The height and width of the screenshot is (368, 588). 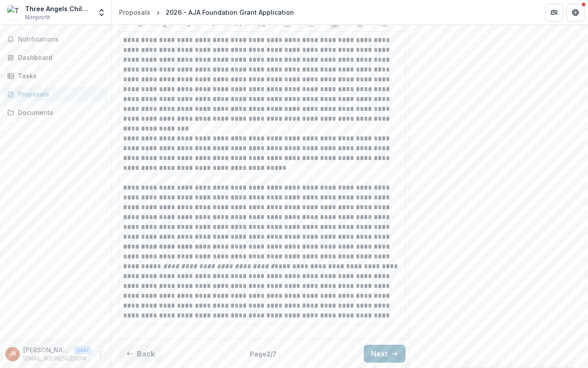 What do you see at coordinates (14, 13) in the screenshot?
I see `img: Three Angels Children's Relief, Inc.` at bounding box center [14, 13].